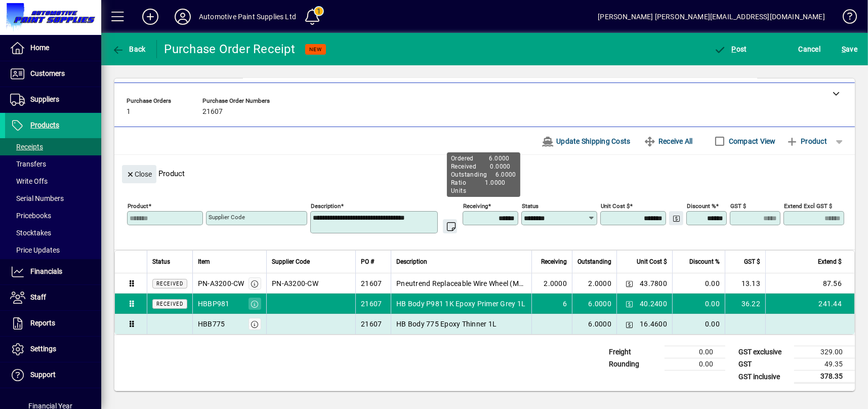  What do you see at coordinates (28, 164) in the screenshot?
I see `span: Transfers` at bounding box center [28, 164].